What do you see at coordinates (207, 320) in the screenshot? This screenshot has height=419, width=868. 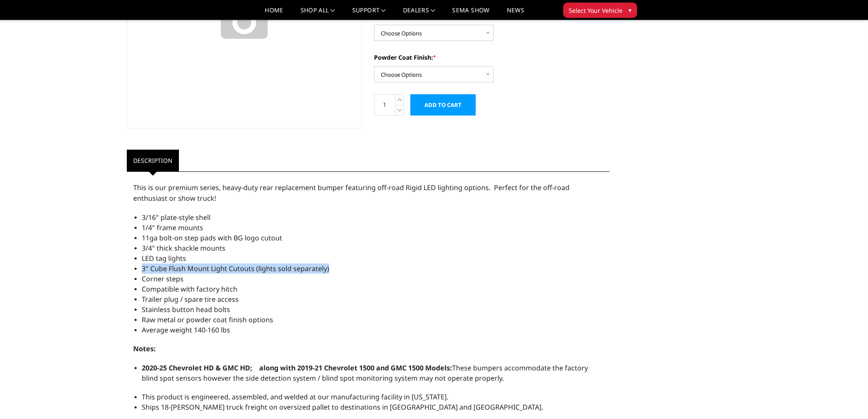 I see `span: Raw metal or powder coat finish options` at bounding box center [207, 320].